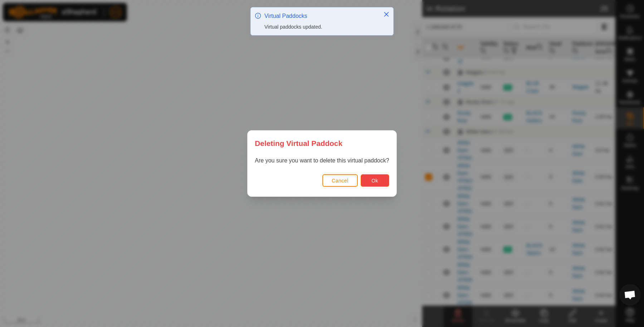 This screenshot has height=327, width=644. What do you see at coordinates (375, 181) in the screenshot?
I see `span: Ok` at bounding box center [375, 181].